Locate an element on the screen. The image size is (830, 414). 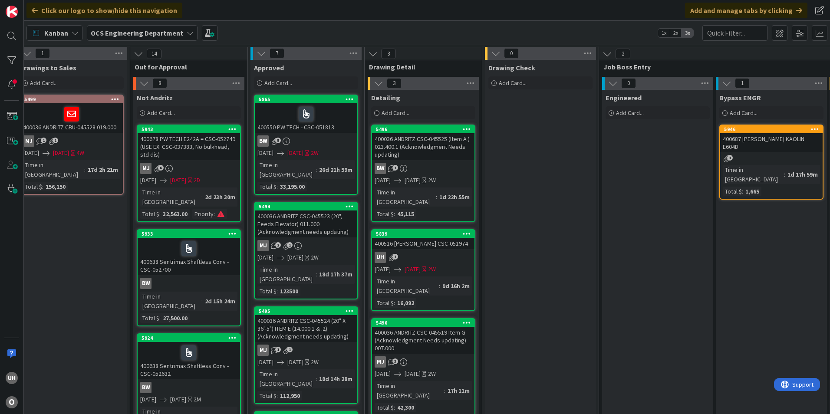
div: 5490 is located at coordinates (423, 323).